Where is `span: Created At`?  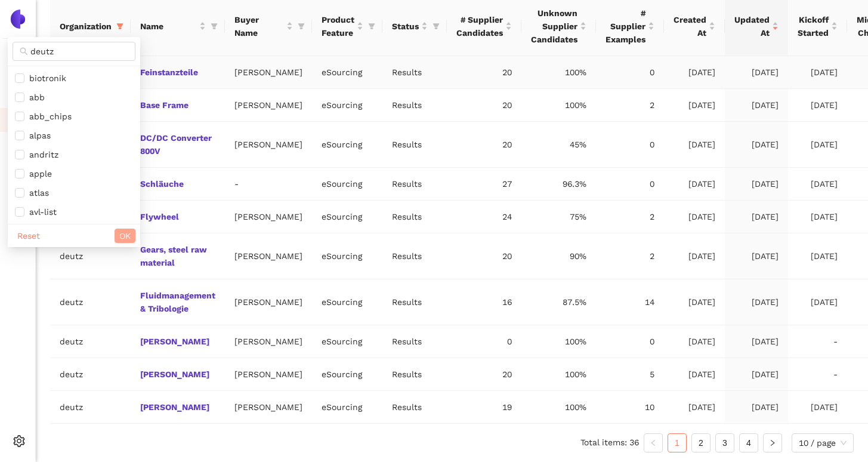
span: Created At is located at coordinates (690, 26).